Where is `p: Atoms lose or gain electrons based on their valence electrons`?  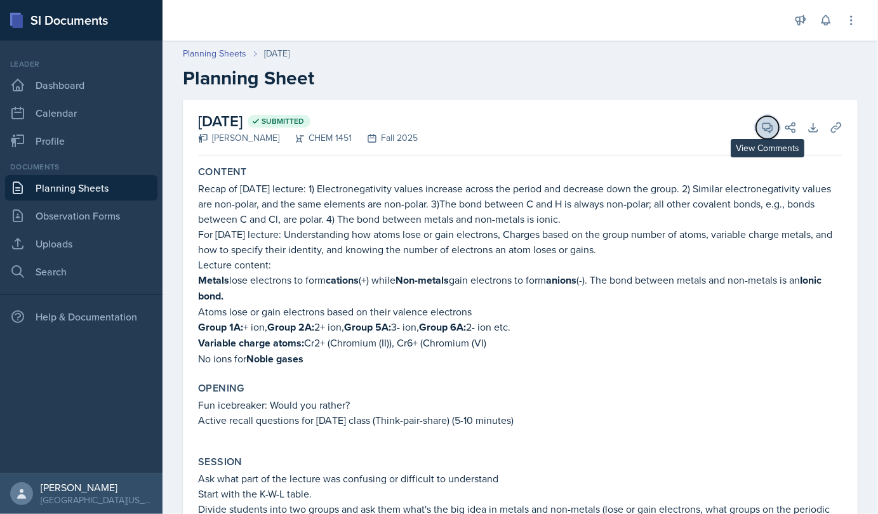 p: Atoms lose or gain electrons based on their valence electrons is located at coordinates (520, 312).